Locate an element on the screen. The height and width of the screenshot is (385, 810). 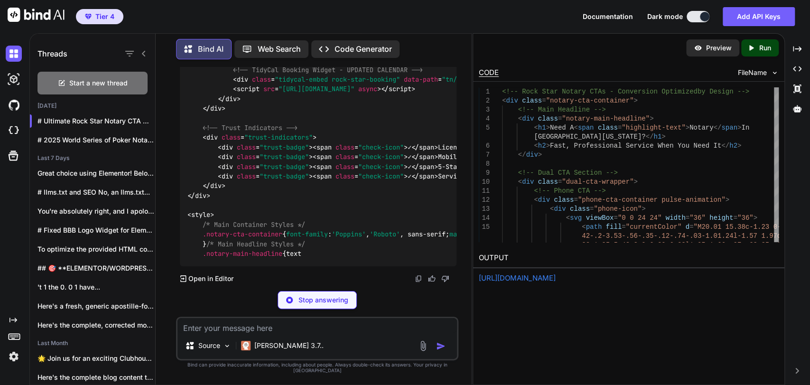
h2: Last 7 Days is located at coordinates (92, 158).